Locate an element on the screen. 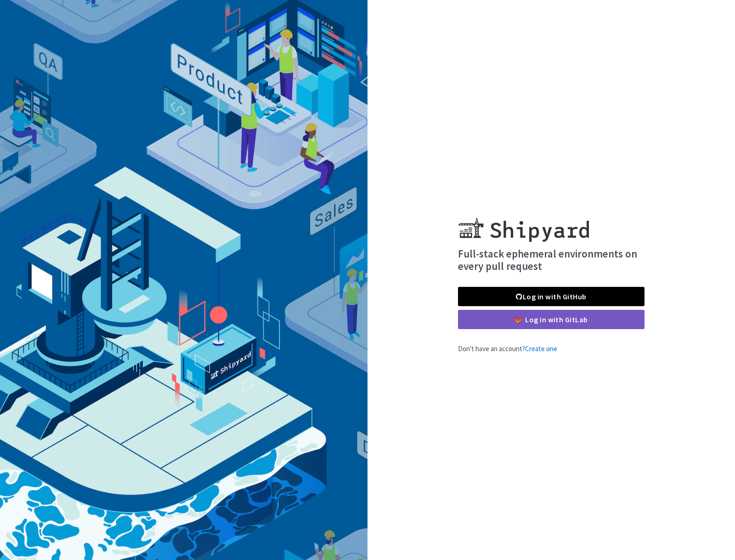 The image size is (735, 560). a: Log in with GitLab is located at coordinates (551, 319).